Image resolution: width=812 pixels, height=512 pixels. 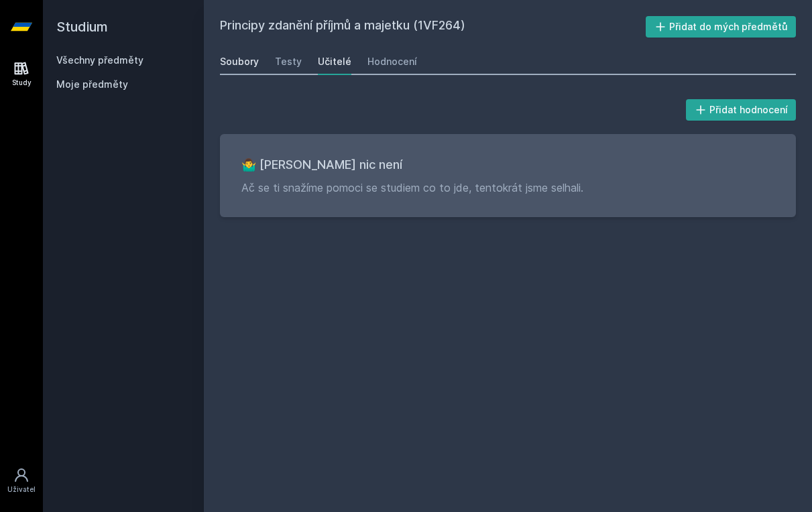 What do you see at coordinates (740, 110) in the screenshot?
I see `a: Přidat hodnocení` at bounding box center [740, 110].